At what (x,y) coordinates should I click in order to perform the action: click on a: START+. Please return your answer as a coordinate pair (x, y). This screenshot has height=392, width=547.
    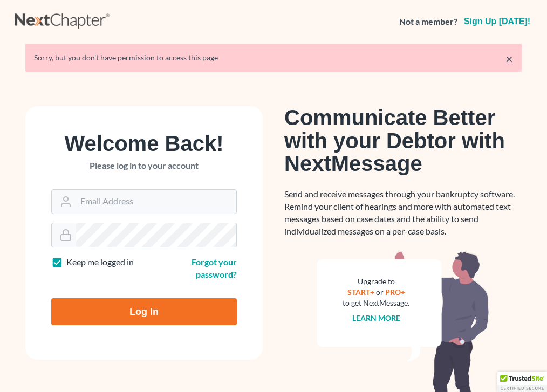
    Looking at the image, I should click on (361, 315).